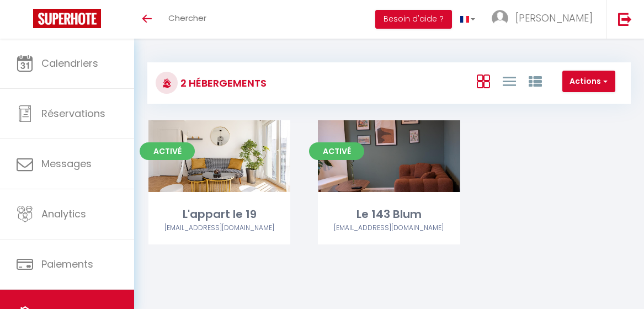 Image resolution: width=644 pixels, height=309 pixels. What do you see at coordinates (68, 264) in the screenshot?
I see `span: Paiements` at bounding box center [68, 264].